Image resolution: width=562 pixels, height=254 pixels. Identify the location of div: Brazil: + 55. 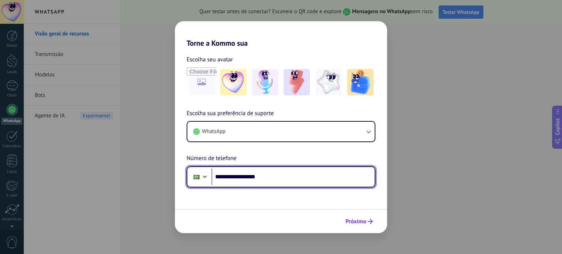
(196, 177).